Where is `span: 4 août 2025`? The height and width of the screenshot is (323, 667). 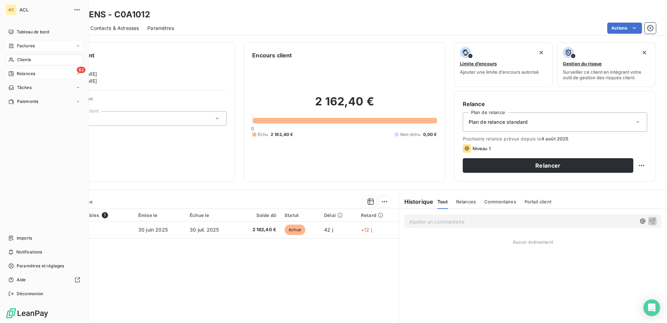 span: 4 août 2025 is located at coordinates (554, 139).